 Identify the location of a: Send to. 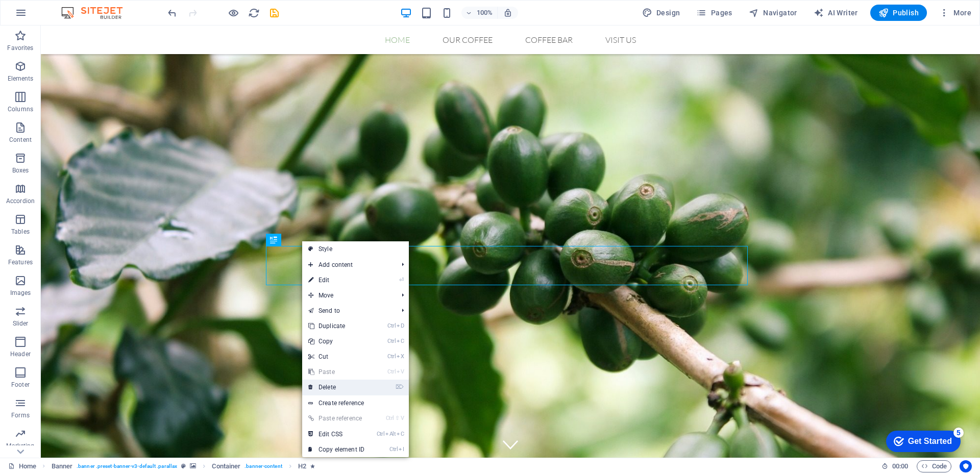
(348, 311).